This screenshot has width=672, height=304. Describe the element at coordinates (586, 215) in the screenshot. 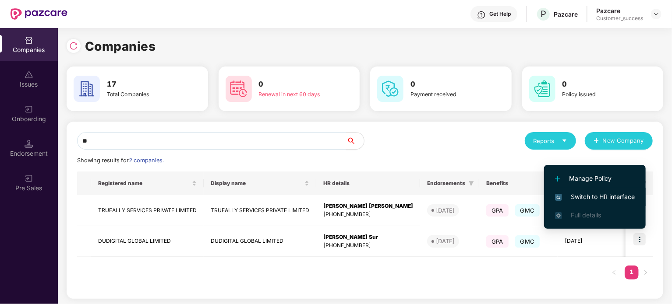

I see `span: Full details` at that location.